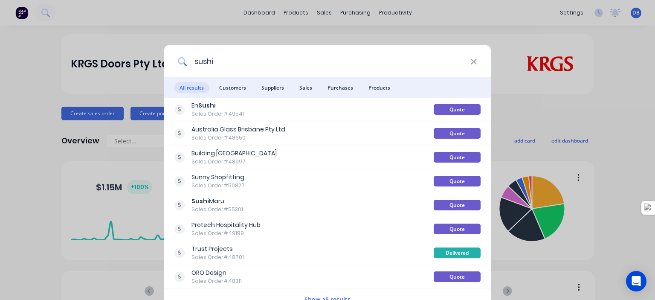 The height and width of the screenshot is (300, 655). What do you see at coordinates (306, 87) in the screenshot?
I see `span: Sales` at bounding box center [306, 87].